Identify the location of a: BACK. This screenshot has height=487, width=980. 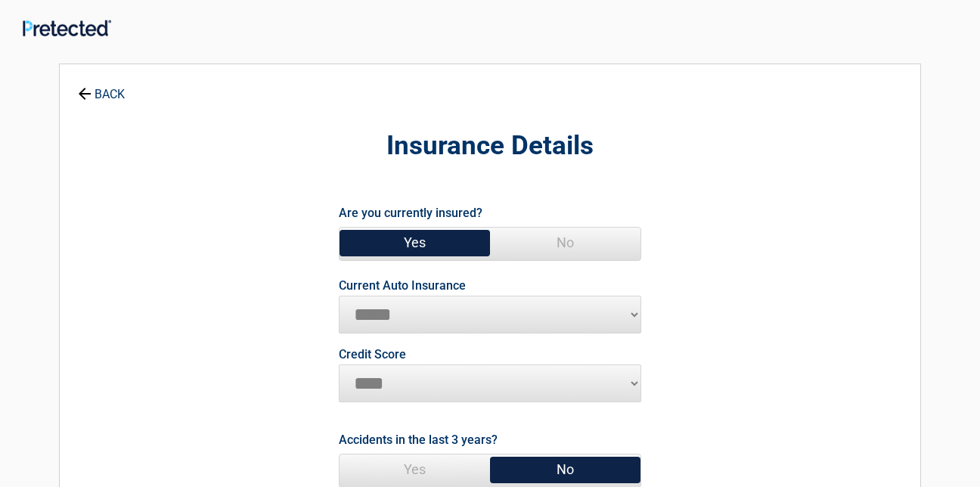
(101, 87).